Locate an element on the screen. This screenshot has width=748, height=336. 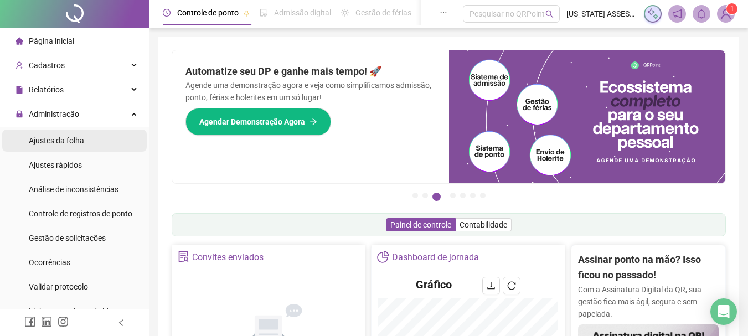
span: arrow-right is located at coordinates (314, 122).